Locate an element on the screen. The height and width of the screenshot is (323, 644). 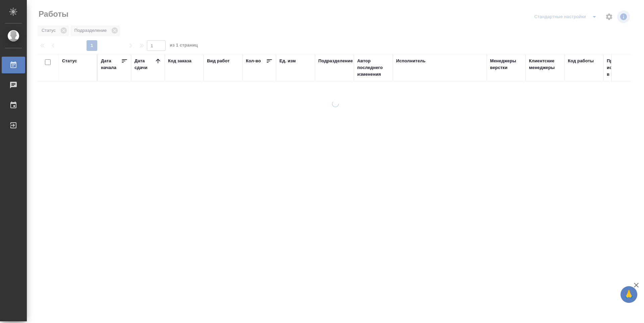
div: Клиентские менеджеры is located at coordinates (545, 65).